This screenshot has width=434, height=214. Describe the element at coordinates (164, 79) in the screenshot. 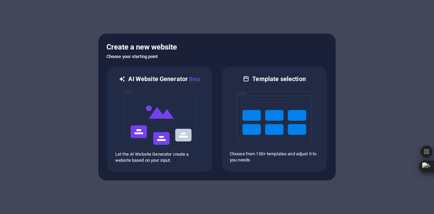

I see `h6: AI Website Generator` at that location.